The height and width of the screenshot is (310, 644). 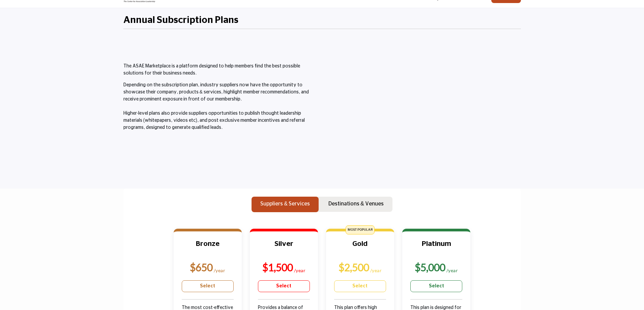 What do you see at coordinates (285, 205) in the screenshot?
I see `button: Suppliers & Services` at bounding box center [285, 205].